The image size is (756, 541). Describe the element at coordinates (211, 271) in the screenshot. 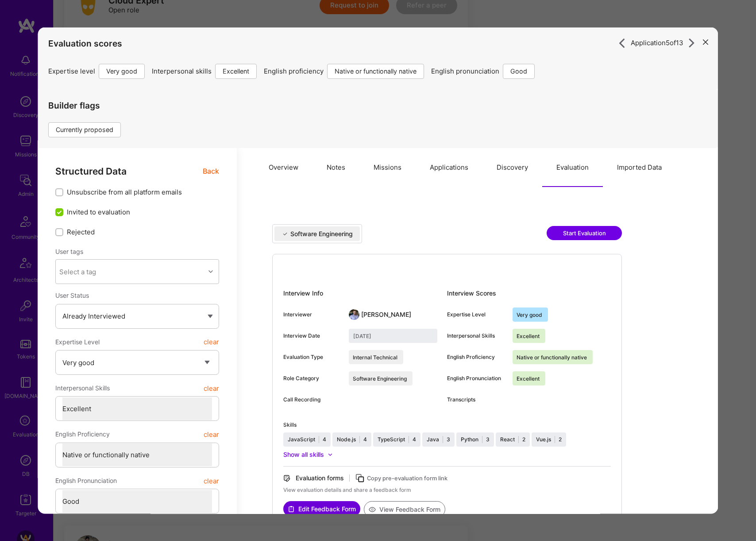

I see `i: icon Chevron` at that location.